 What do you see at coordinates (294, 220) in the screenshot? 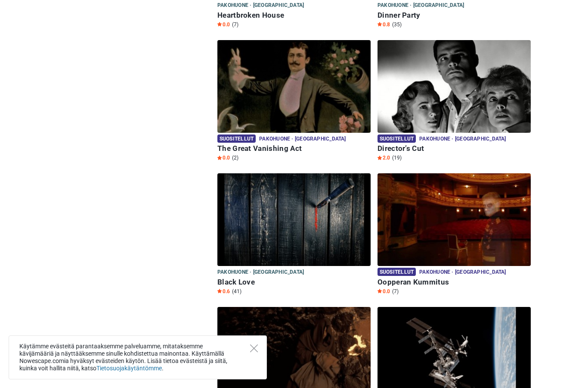
I see `img: Black Love` at bounding box center [294, 220].